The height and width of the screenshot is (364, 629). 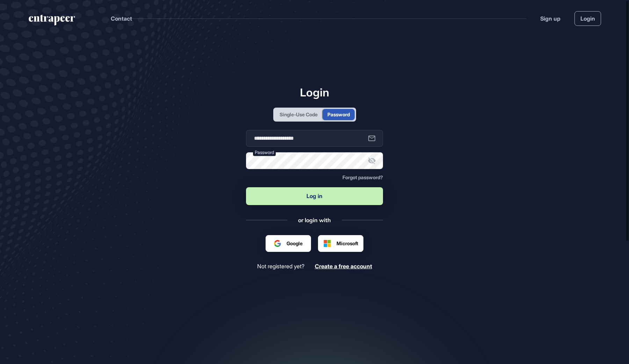 I want to click on a: Login, so click(x=588, y=18).